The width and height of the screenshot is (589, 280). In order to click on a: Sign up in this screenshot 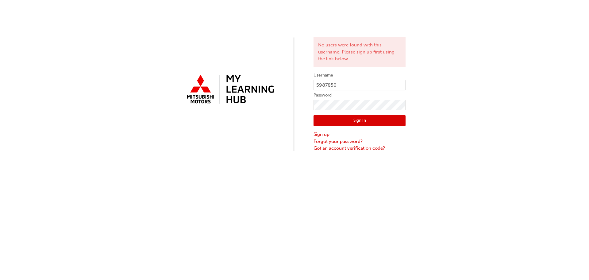, I will do `click(360, 134)`.